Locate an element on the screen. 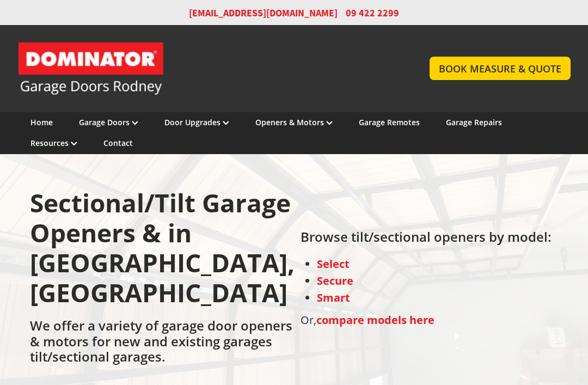 This screenshot has height=385, width=588. h2: Browse tilt/sectional openers by model: is located at coordinates (426, 240).